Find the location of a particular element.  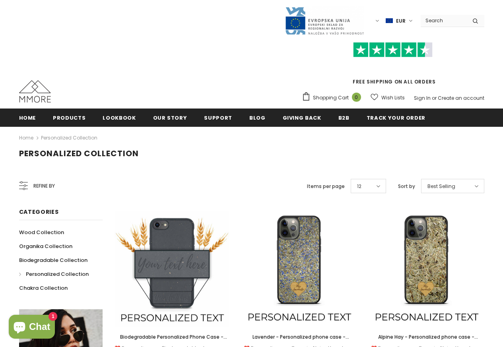

span: Giving back is located at coordinates (302, 118).